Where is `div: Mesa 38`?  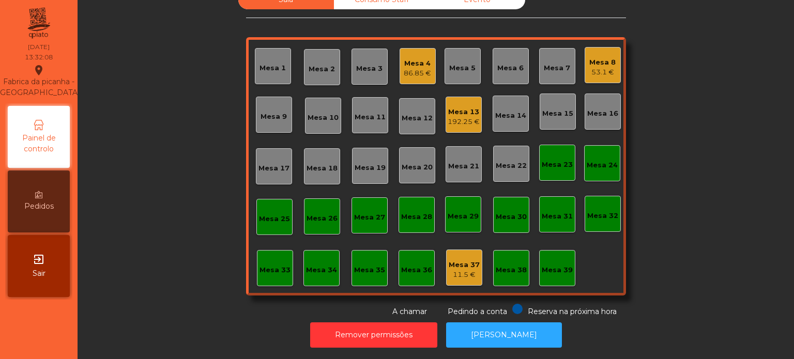
div: Mesa 38 is located at coordinates (511, 270).